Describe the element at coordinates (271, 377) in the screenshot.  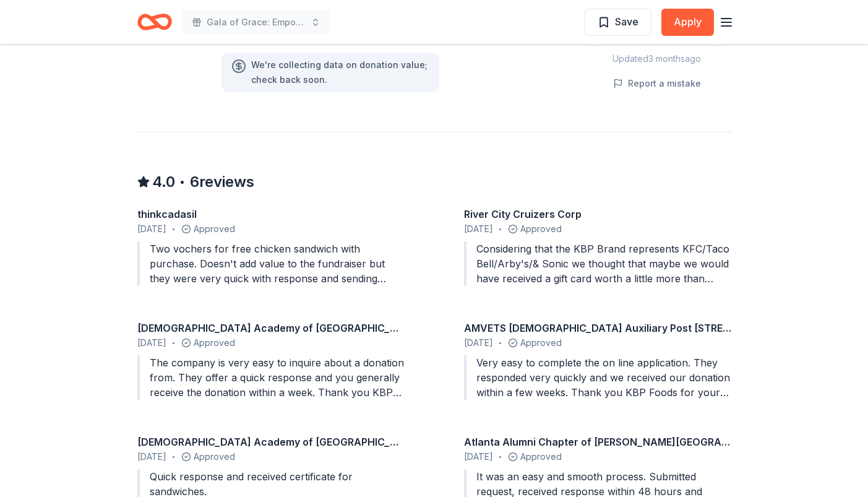
I see `div: The company is very easy to inquire about a donation from. They offer a quick response and you ge...` at that location.